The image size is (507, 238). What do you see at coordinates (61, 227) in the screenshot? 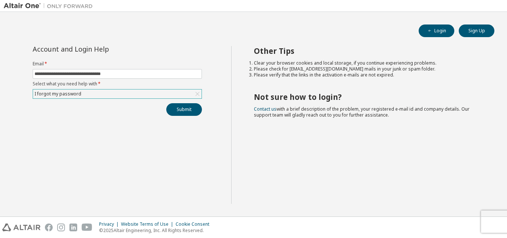
I see `img: instagram.svg` at bounding box center [61, 227].